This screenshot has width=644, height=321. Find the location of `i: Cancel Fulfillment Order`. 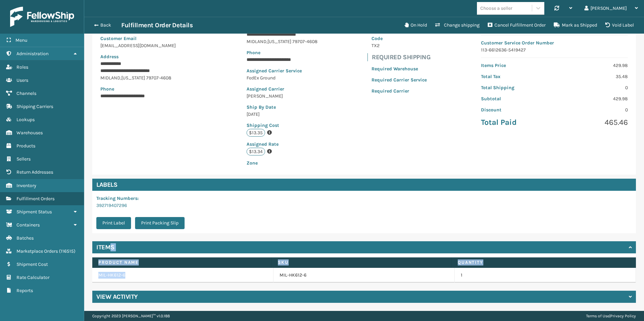

i: Cancel Fulfillment Order is located at coordinates (490, 25).